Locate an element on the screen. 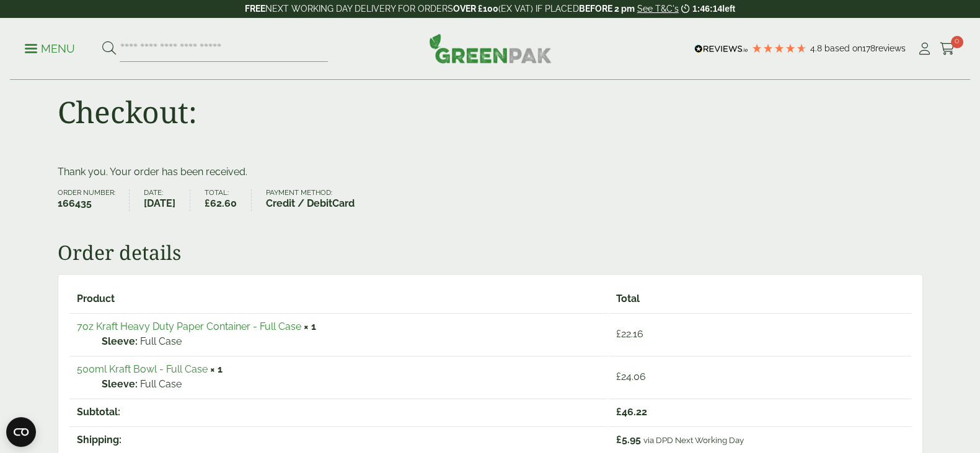 The height and width of the screenshot is (453, 980). bdi: 24.06 is located at coordinates (631, 377).